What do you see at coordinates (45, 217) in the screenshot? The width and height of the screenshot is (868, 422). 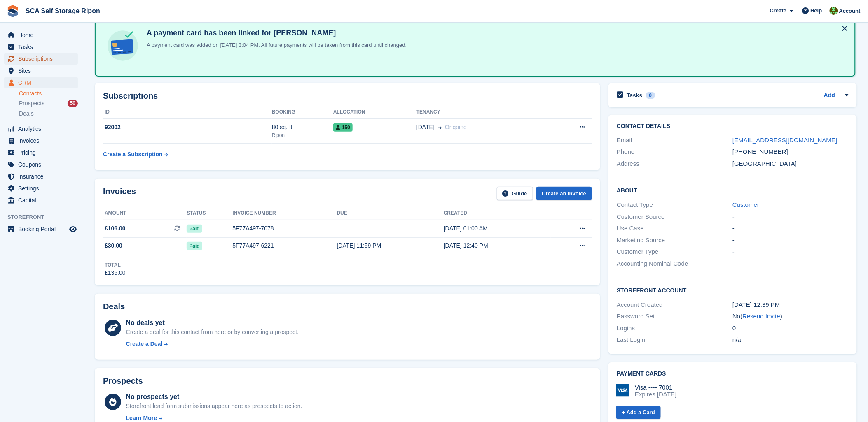 I see `span: Storefront` at bounding box center [45, 217].